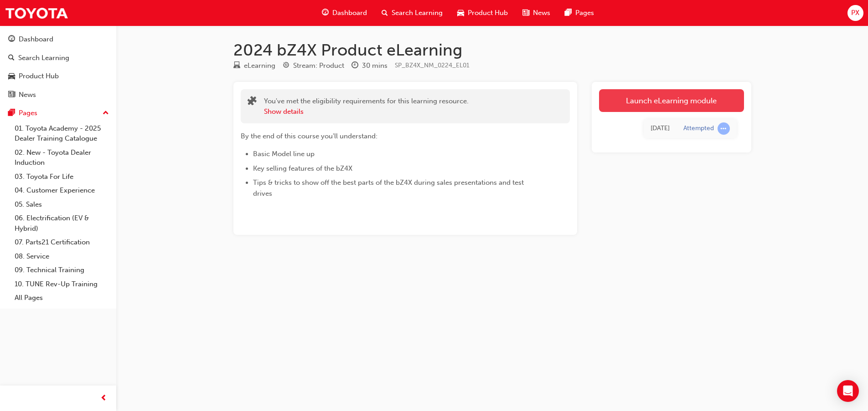  I want to click on div: Dashboard, so click(36, 40).